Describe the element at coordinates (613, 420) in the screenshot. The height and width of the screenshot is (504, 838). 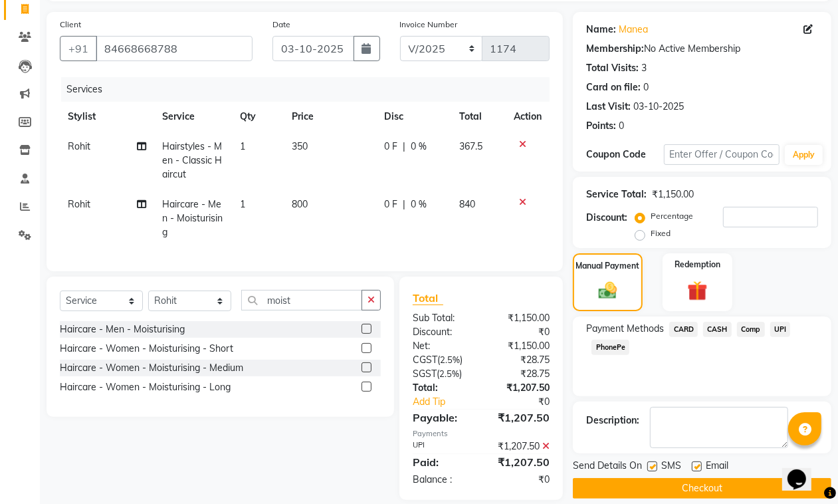
I see `div: Description:` at that location.